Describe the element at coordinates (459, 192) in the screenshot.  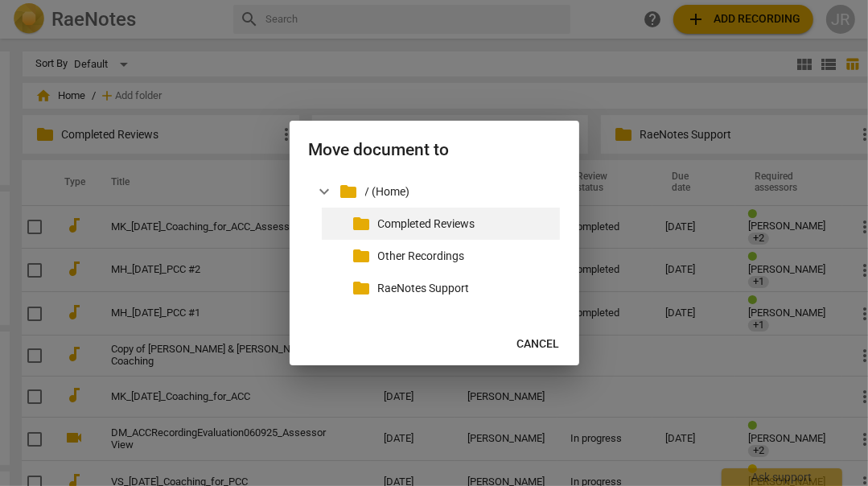
I see `p: / (Home)` at that location.